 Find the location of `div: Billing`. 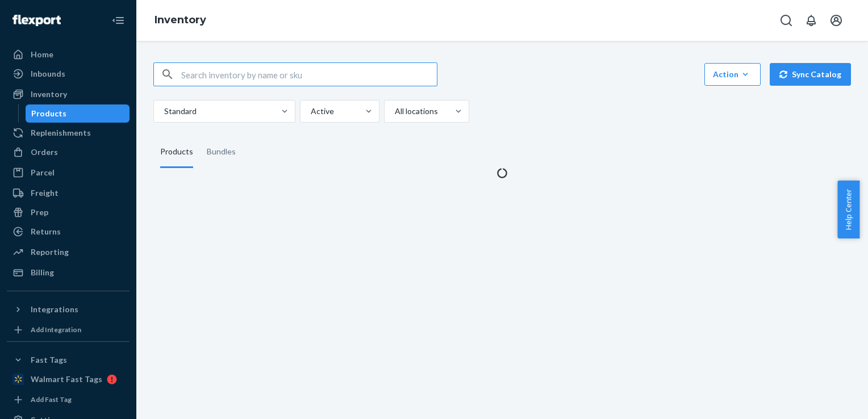

div: Billing is located at coordinates (42, 272).